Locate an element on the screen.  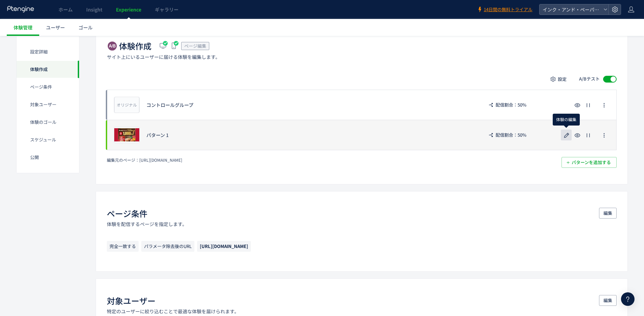
h1: 体験作成 is located at coordinates (135, 46).